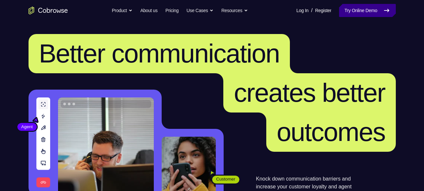 The width and height of the screenshot is (424, 191). I want to click on a: Pricing, so click(172, 10).